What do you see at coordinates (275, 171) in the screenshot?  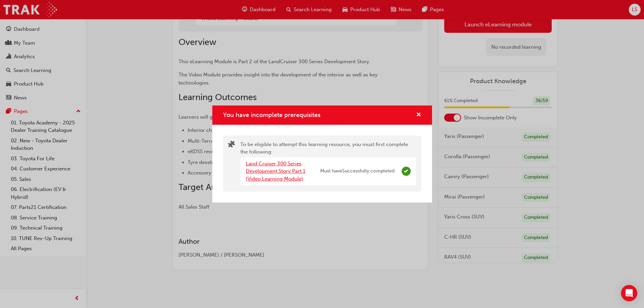 I see `a: Land Cruiser 300 Series Development Story Part 1 (Video Learning Module)` at bounding box center [275, 171].